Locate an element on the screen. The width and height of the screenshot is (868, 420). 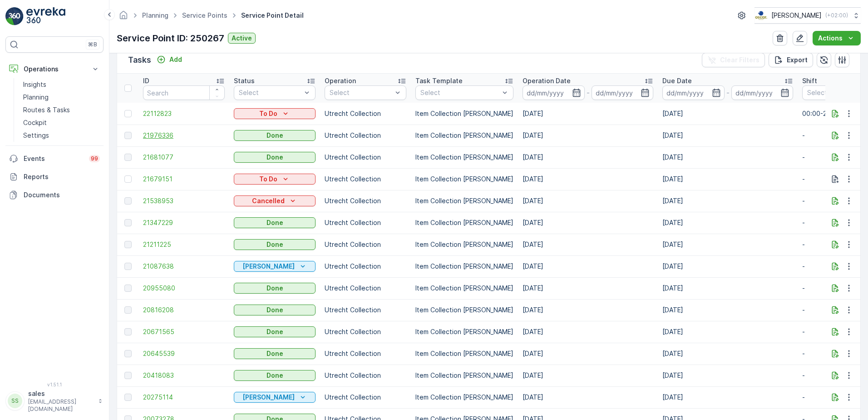
button: Actions is located at coordinates (837, 38).